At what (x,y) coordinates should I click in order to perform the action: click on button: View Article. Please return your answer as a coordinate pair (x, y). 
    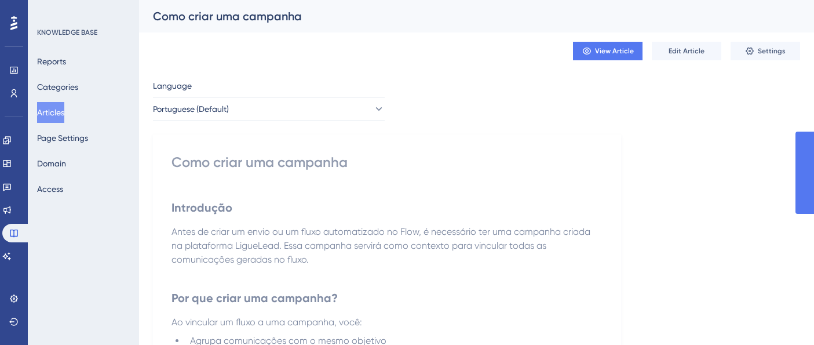
    Looking at the image, I should click on (607, 51).